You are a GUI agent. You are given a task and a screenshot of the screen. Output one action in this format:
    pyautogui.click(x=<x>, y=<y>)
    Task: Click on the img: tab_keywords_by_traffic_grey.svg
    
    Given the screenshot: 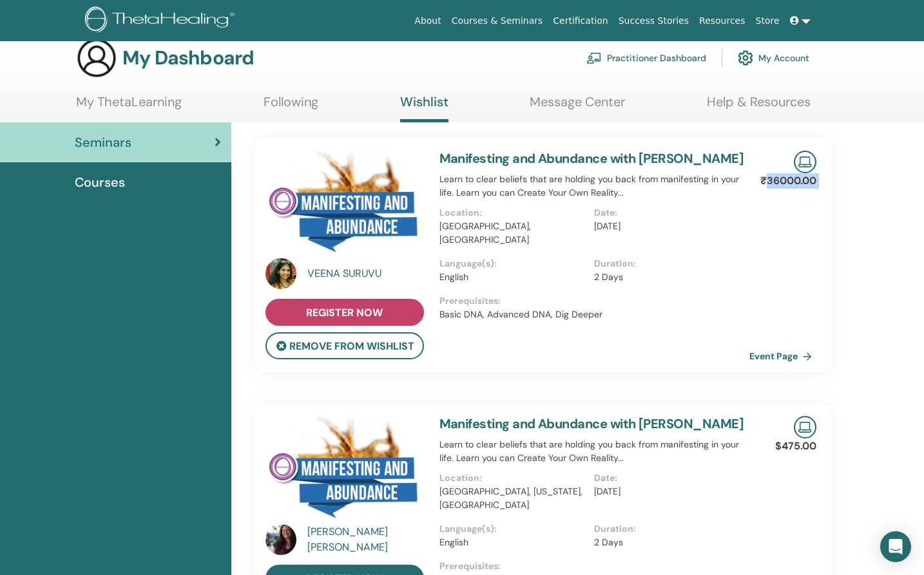 What is the action you would take?
    pyautogui.click(x=133, y=80)
    